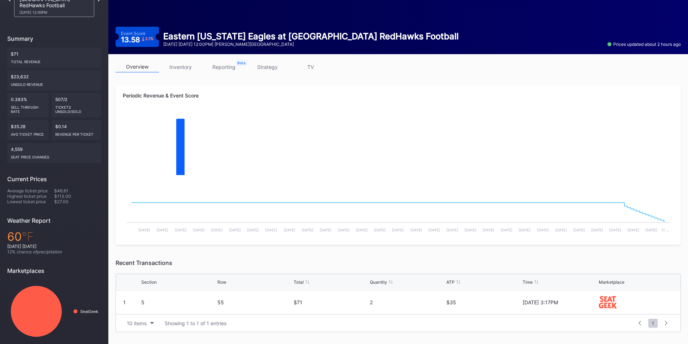 The width and height of the screenshot is (688, 344). Describe the element at coordinates (299, 282) in the screenshot. I see `div: Total` at that location.